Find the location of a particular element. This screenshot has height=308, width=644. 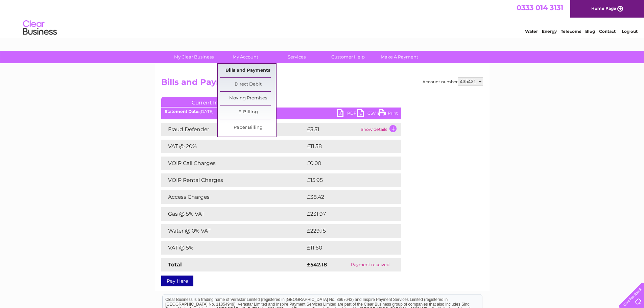

a: Energy is located at coordinates (549, 31).